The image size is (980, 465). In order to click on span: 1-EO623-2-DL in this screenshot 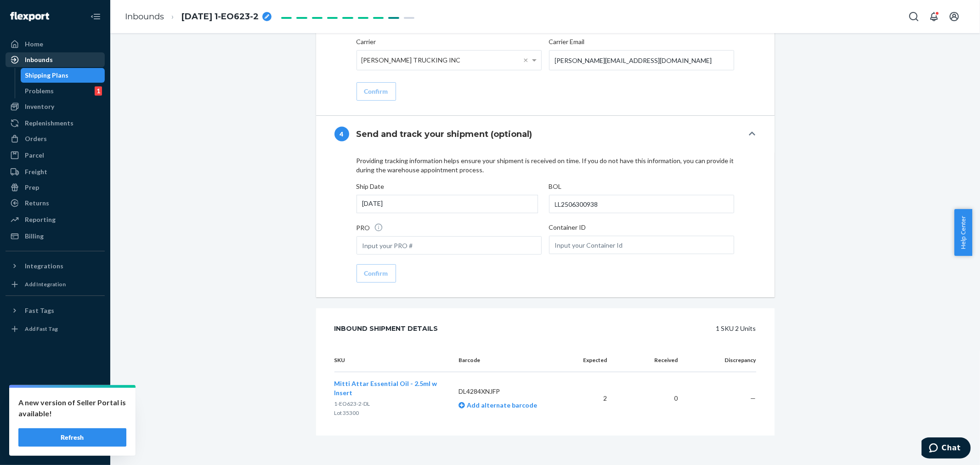, I will do `click(352, 404)`.